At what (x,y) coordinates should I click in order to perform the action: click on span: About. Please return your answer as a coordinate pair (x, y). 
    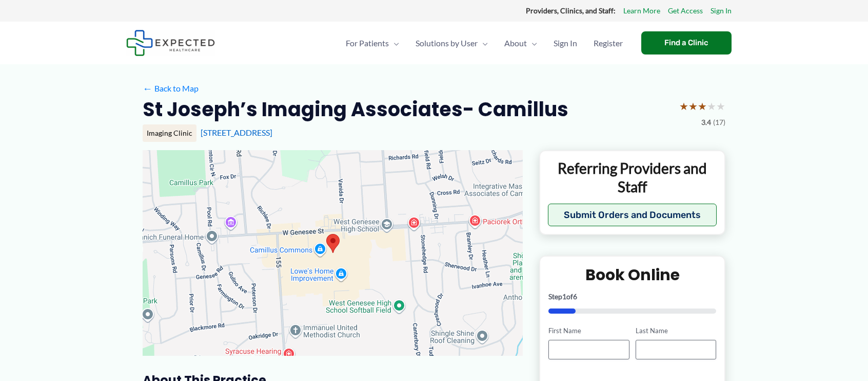
    Looking at the image, I should click on (516, 43).